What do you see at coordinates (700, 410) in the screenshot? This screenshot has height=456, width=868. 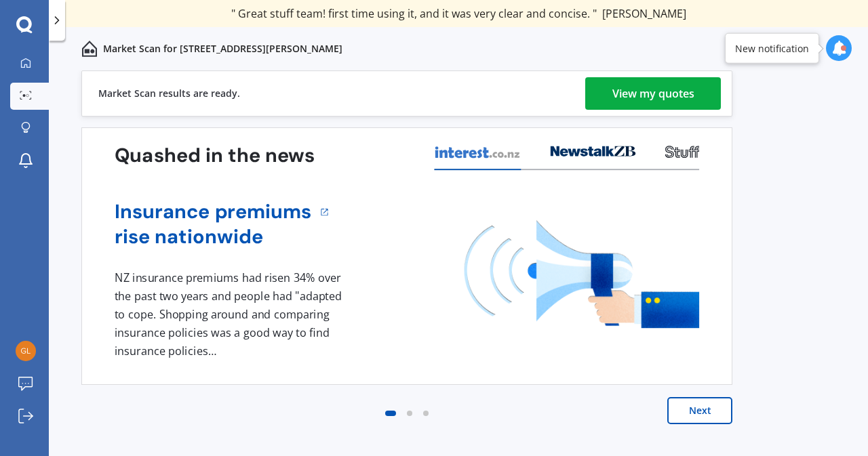 I see `button: Next` at bounding box center [700, 410].